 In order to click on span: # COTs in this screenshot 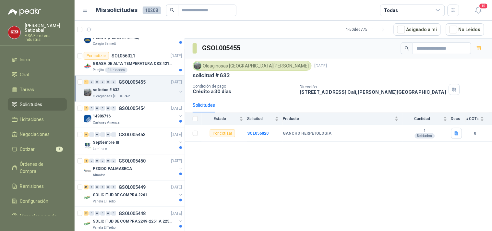, I will do `click(473, 119)`.